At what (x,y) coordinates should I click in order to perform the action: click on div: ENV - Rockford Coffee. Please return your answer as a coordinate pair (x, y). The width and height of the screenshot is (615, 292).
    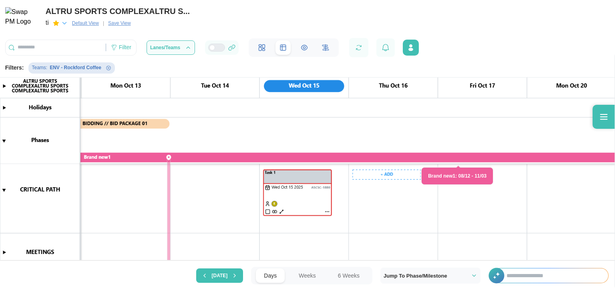
    Looking at the image, I should click on (75, 68).